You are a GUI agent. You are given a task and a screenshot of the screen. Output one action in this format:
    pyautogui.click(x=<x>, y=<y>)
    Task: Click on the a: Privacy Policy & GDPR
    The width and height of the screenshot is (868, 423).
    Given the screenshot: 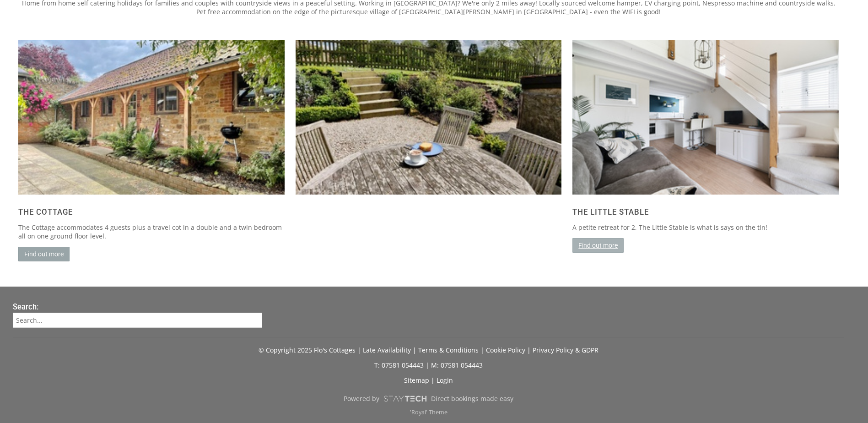 What is the action you would take?
    pyautogui.click(x=566, y=350)
    